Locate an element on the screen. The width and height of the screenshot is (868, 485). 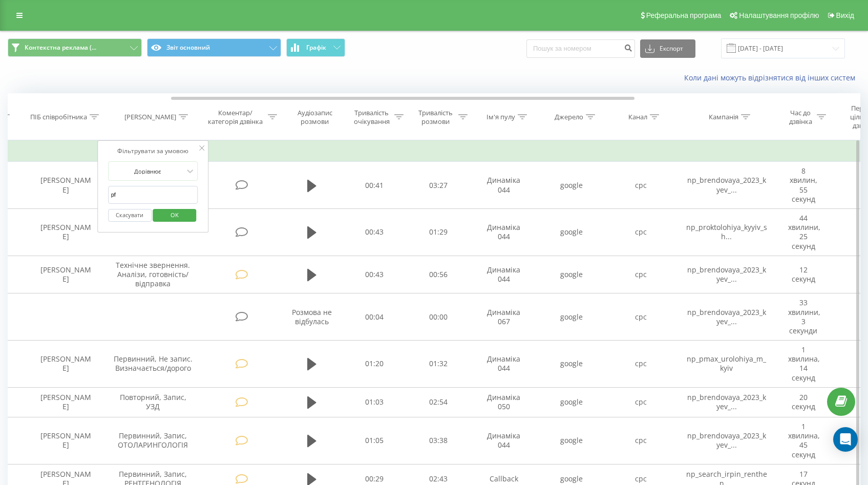
span: Реферальна програма is located at coordinates (684, 15).